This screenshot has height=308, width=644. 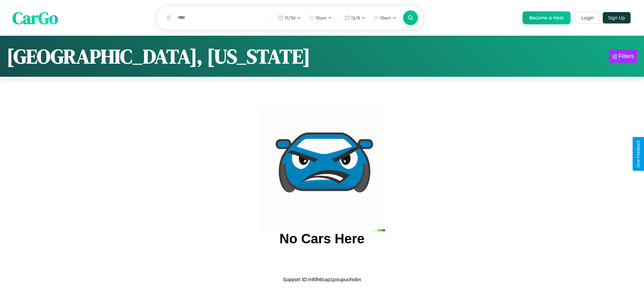 What do you see at coordinates (638, 154) in the screenshot?
I see `div: Give Feedback` at bounding box center [638, 154].